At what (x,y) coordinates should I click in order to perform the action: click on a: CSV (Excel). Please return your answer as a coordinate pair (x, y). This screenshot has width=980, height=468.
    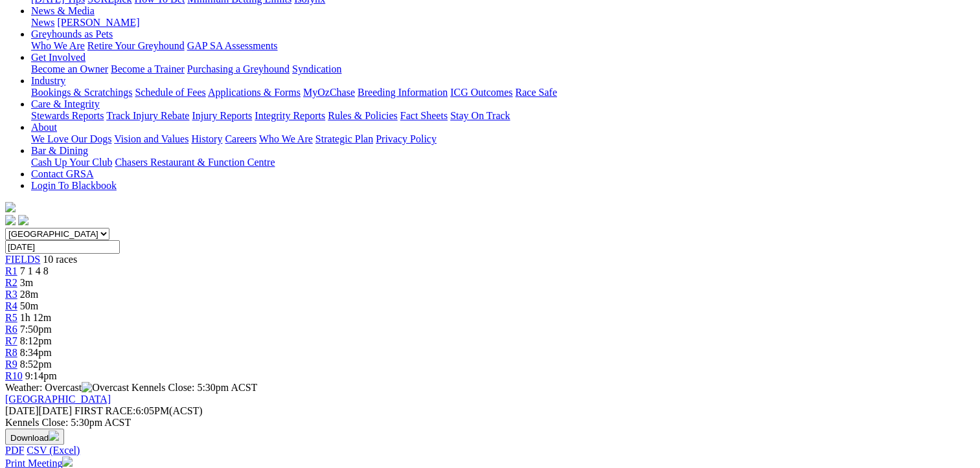
    Looking at the image, I should click on (53, 450).